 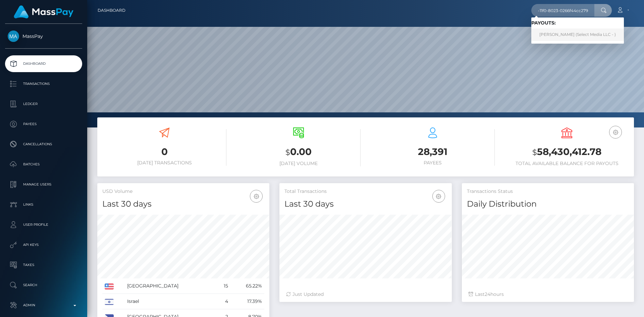 I want to click on h5: USD Volume, so click(x=183, y=192).